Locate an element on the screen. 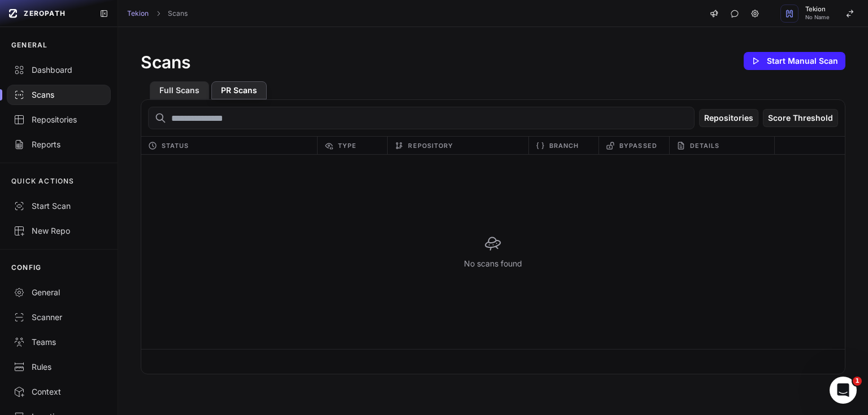 This screenshot has height=415, width=868. span: Status is located at coordinates (175, 145).